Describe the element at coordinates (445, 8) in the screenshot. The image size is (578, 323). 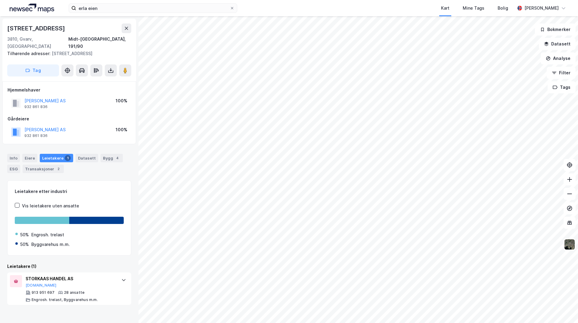
I see `div: Kart` at that location.